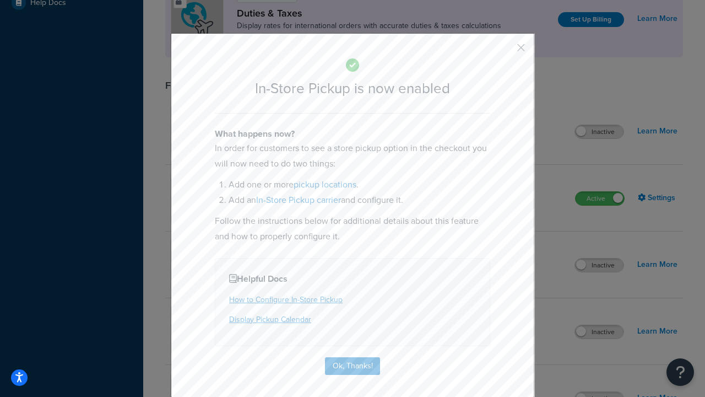 The image size is (705, 397). Describe the element at coordinates (325, 184) in the screenshot. I see `a: pickup locations` at that location.